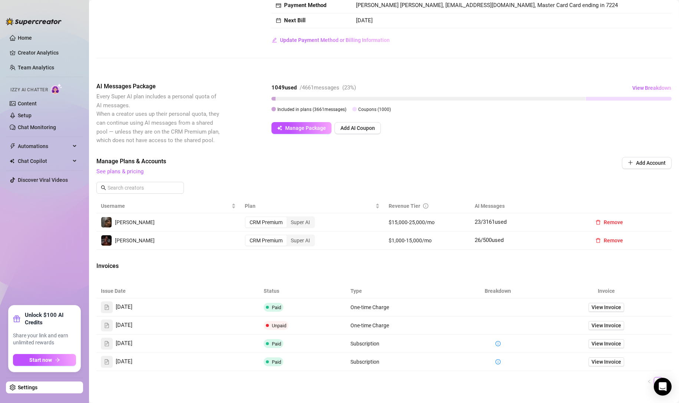  I want to click on strong: 1049 used, so click(284, 87).